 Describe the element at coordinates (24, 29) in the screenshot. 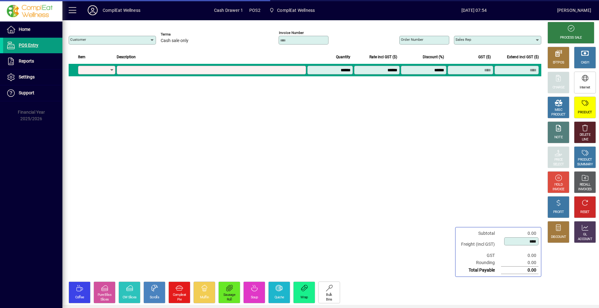

I see `span: Home` at that location.